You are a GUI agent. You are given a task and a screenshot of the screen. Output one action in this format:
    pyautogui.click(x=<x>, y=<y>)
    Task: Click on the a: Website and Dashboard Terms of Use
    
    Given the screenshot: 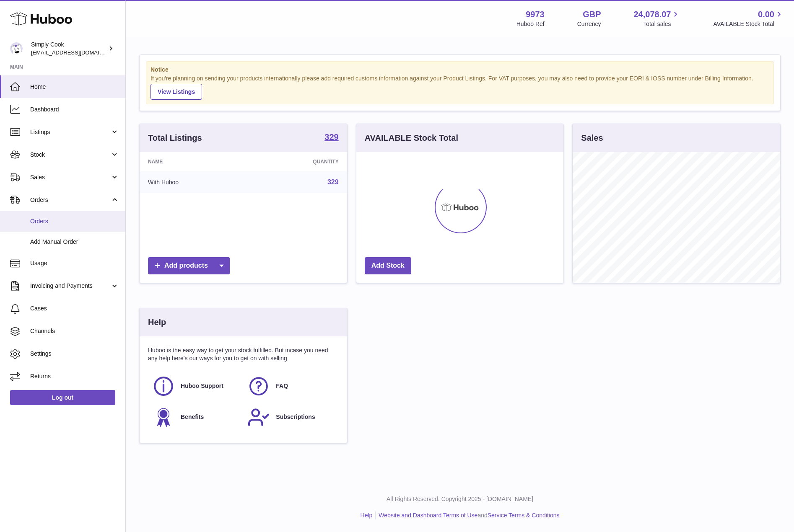 What is the action you would take?
    pyautogui.click(x=428, y=515)
    